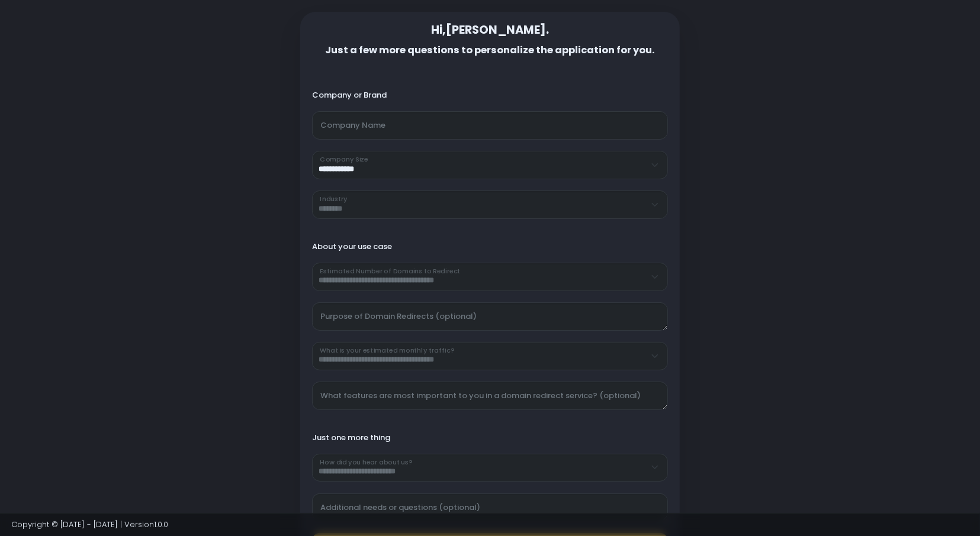 This screenshot has height=536, width=980. I want to click on div: Just one more thing, so click(491, 438).